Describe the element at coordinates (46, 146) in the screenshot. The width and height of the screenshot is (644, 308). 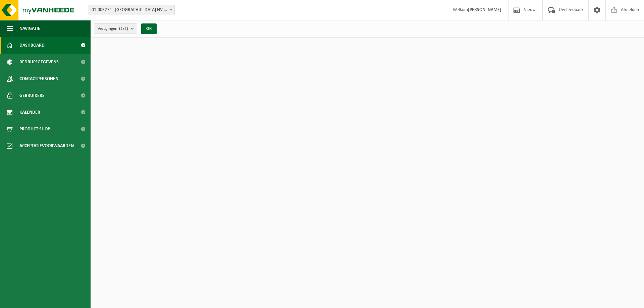
I see `span: Acceptatievoorwaarden` at that location.